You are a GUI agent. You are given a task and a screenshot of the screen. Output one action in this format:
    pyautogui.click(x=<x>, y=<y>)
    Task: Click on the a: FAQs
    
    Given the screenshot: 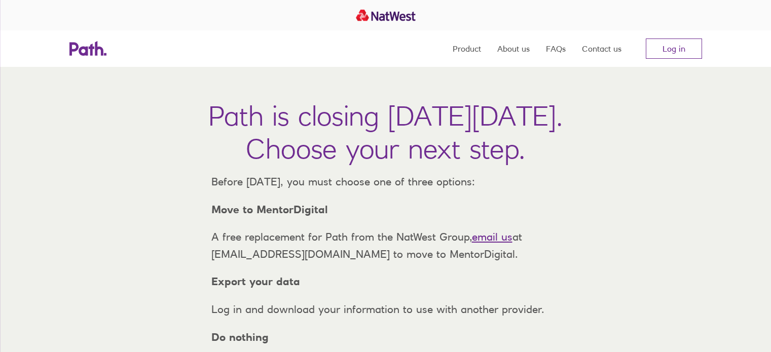 What is the action you would take?
    pyautogui.click(x=556, y=49)
    